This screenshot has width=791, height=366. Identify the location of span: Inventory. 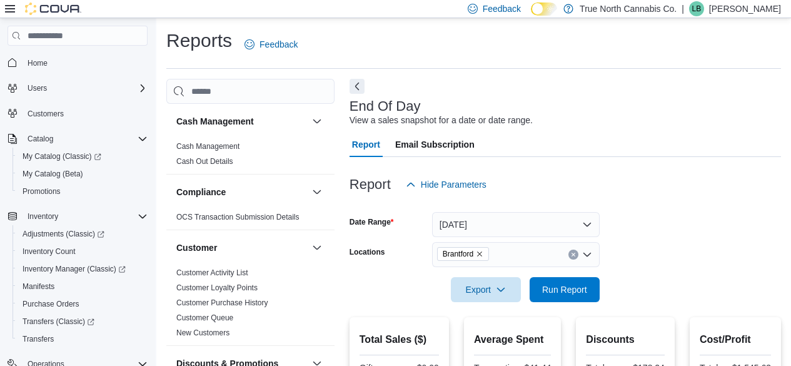
(43, 216).